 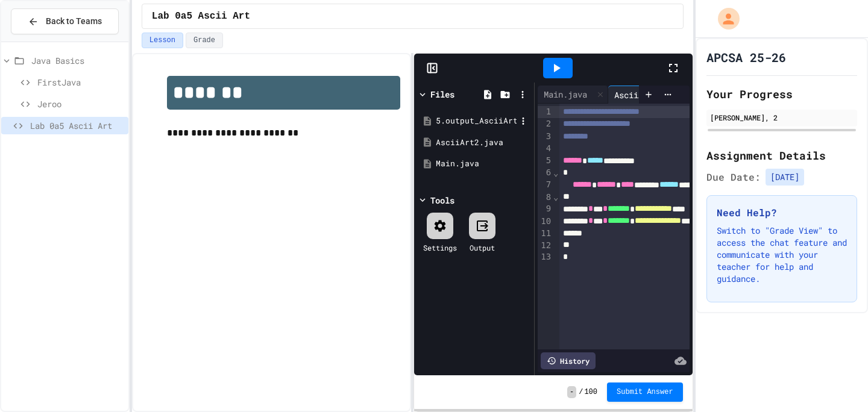 I want to click on button: Back to Teams, so click(x=64, y=21).